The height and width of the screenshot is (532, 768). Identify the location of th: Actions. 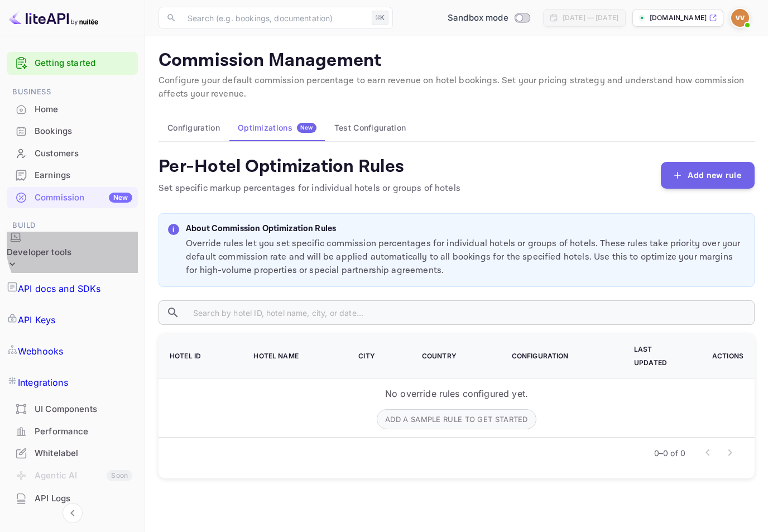
(727, 356).